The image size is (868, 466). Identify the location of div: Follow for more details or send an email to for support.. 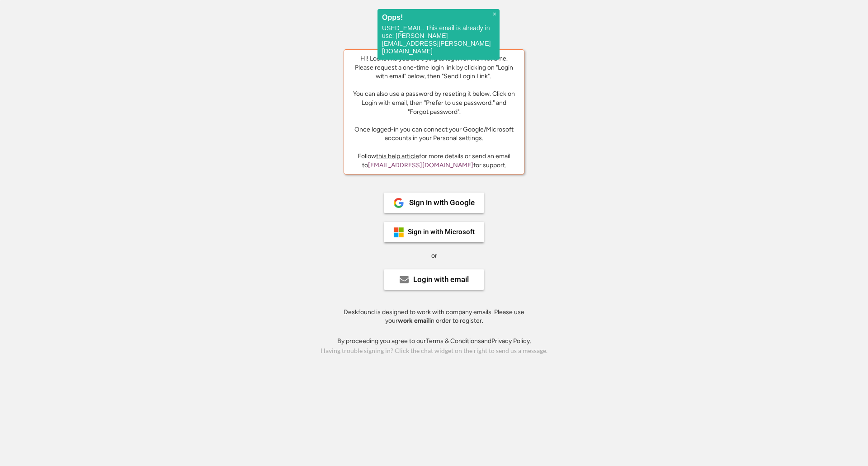
(434, 160).